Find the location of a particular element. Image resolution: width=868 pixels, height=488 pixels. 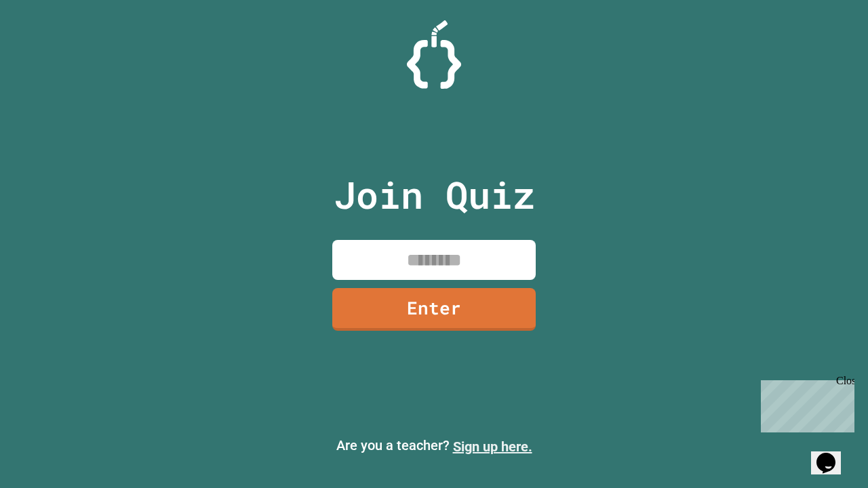

p: Join Quiz is located at coordinates (434, 194).